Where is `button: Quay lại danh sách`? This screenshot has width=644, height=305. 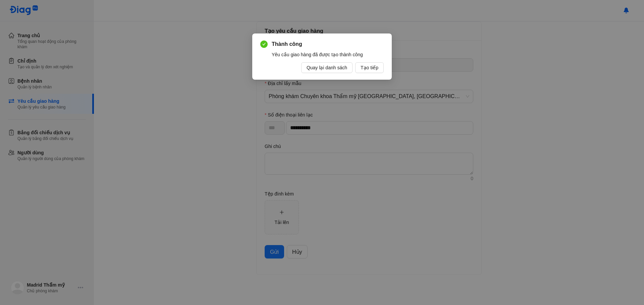
button: Quay lại danh sách is located at coordinates (326, 68).